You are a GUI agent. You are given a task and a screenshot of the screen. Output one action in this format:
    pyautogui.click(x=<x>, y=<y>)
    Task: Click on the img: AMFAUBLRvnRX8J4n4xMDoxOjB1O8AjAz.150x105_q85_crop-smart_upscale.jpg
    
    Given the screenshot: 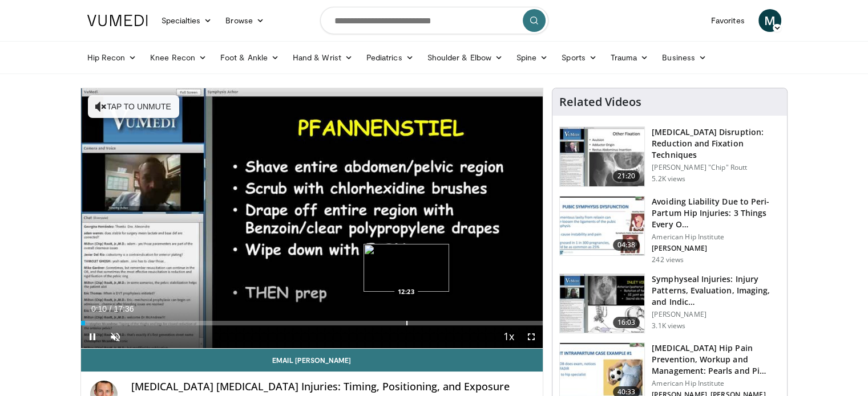 What is the action you would take?
    pyautogui.click(x=601, y=304)
    